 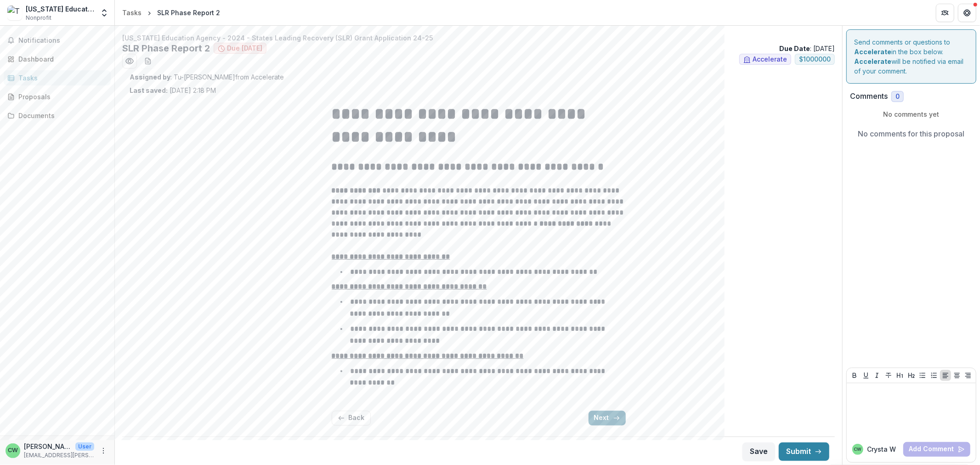 What do you see at coordinates (61, 59) in the screenshot?
I see `div: Dashboard` at bounding box center [61, 59].